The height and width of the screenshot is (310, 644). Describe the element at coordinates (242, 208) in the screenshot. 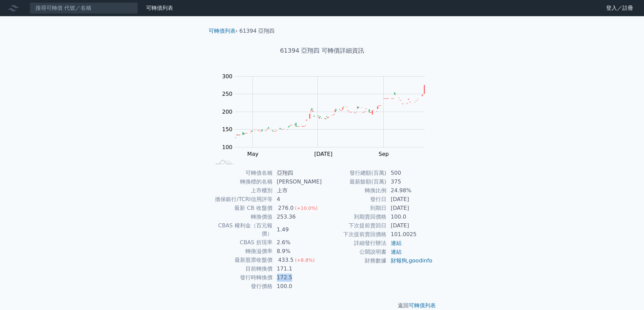

I see `td: 最新 CB 收盤價` at that location.